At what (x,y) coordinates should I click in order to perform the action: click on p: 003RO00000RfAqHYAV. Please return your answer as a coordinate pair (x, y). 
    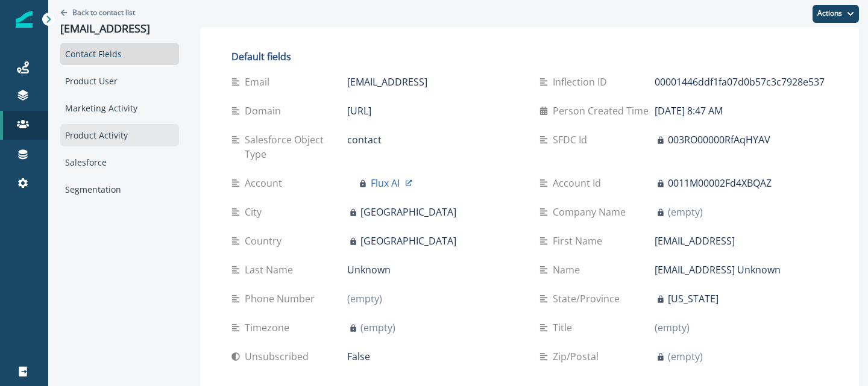
    Looking at the image, I should click on (720, 140).